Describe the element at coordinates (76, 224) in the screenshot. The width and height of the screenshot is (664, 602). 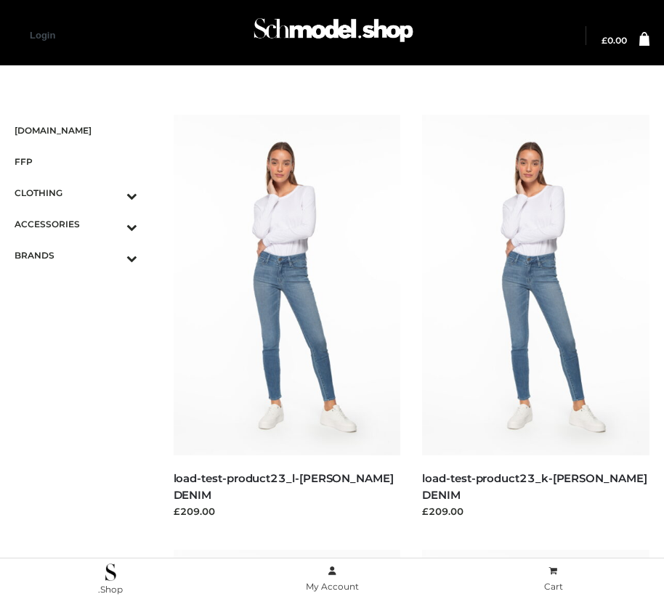
I see `span: ACCESSORIES` at that location.